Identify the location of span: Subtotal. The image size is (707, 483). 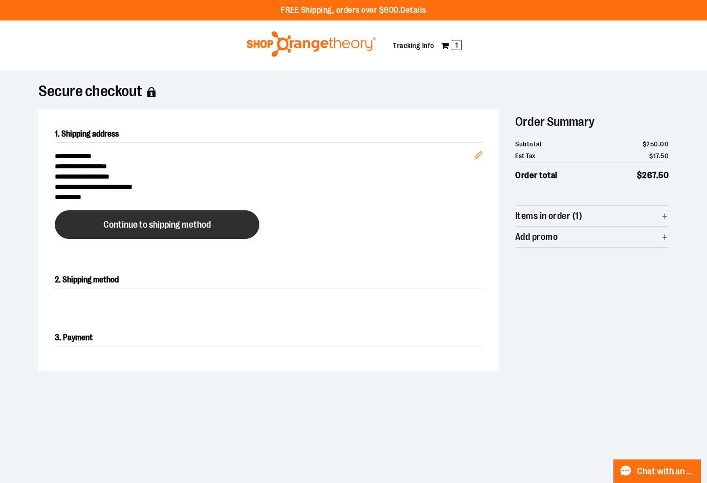
(528, 144).